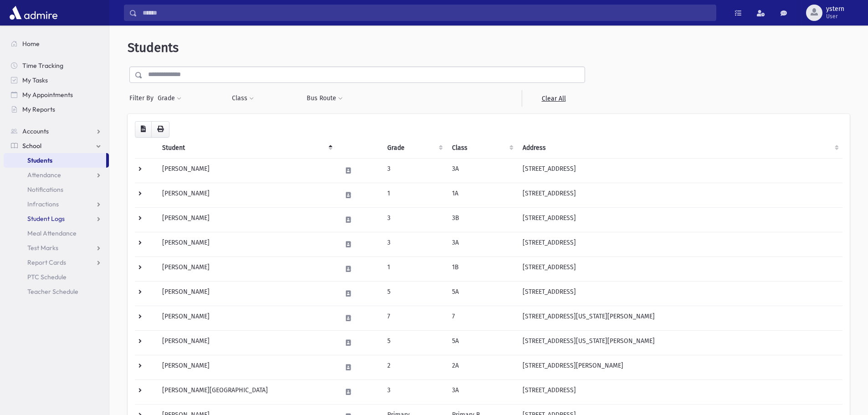  Describe the element at coordinates (56, 175) in the screenshot. I see `a: Attendance` at that location.